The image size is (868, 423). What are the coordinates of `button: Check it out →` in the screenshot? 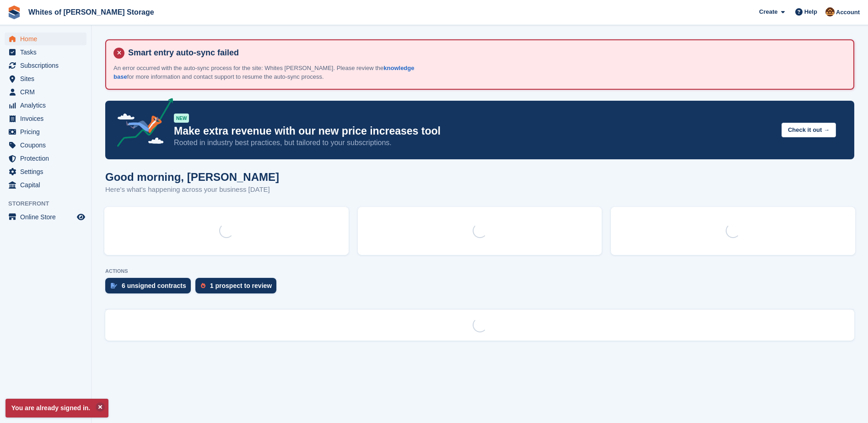 It's located at (808, 130).